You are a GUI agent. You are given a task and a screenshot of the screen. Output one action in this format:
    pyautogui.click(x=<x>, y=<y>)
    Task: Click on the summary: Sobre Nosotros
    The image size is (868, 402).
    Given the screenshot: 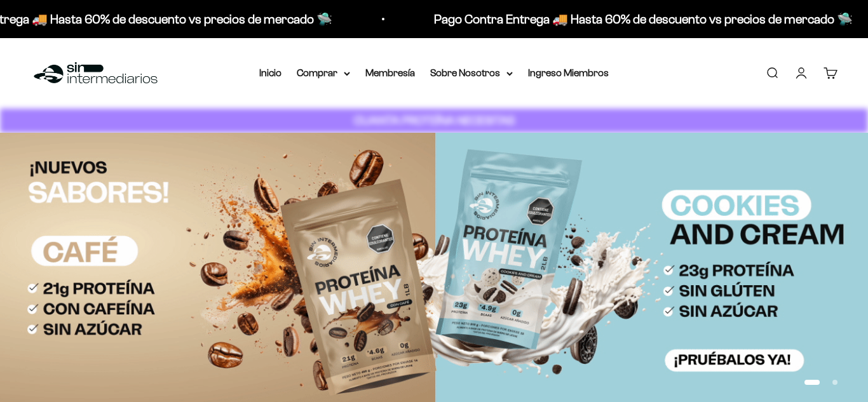 What is the action you would take?
    pyautogui.click(x=472, y=73)
    